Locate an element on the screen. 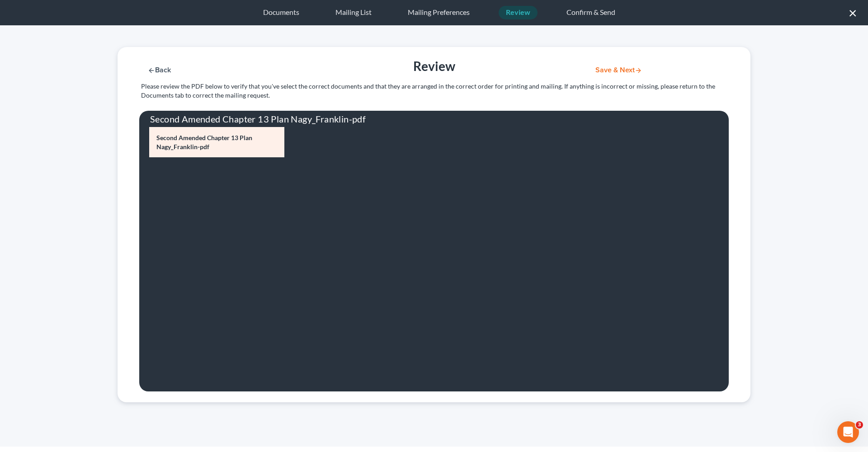 The height and width of the screenshot is (452, 868). div: Please review the PDF below to verify that you've select the correct documents and that they are ... is located at coordinates (436, 91).